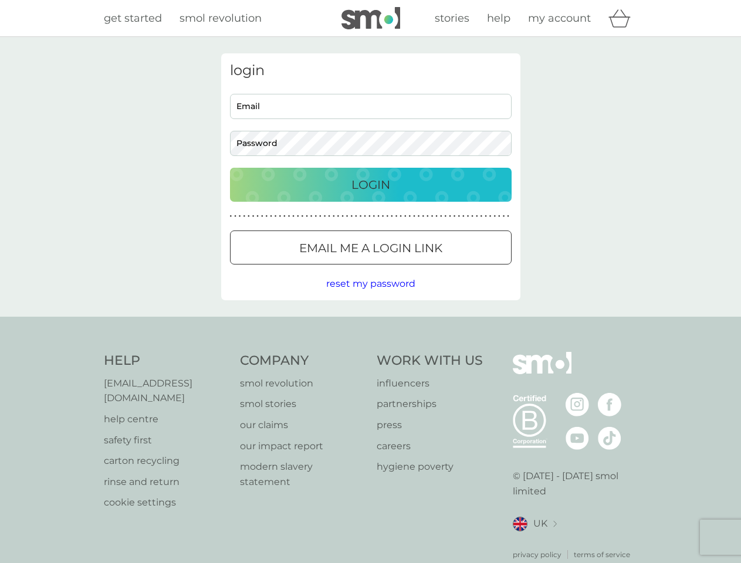 This screenshot has width=741, height=563. Describe the element at coordinates (166, 461) in the screenshot. I see `p: carton recycling` at that location.